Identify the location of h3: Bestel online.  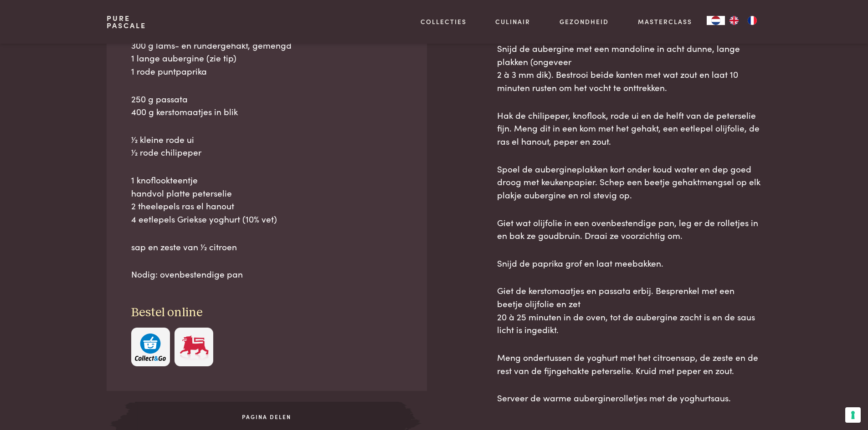
(267, 313).